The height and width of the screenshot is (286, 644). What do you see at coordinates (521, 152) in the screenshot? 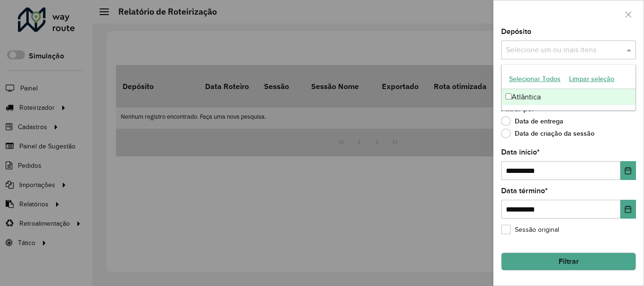
I see `label: Data início` at bounding box center [521, 152].